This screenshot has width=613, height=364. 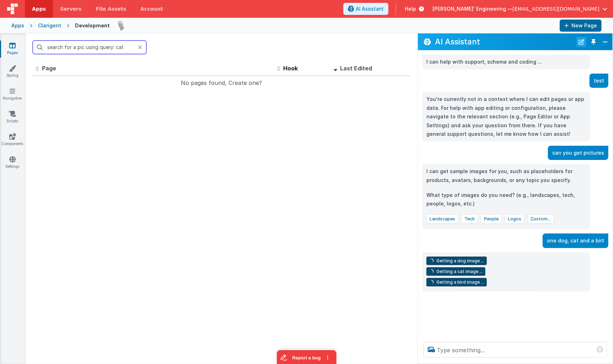 I want to click on p: What type of images do you need? (e.g., landscapes, tech, people, logos, etc.), so click(x=506, y=199).